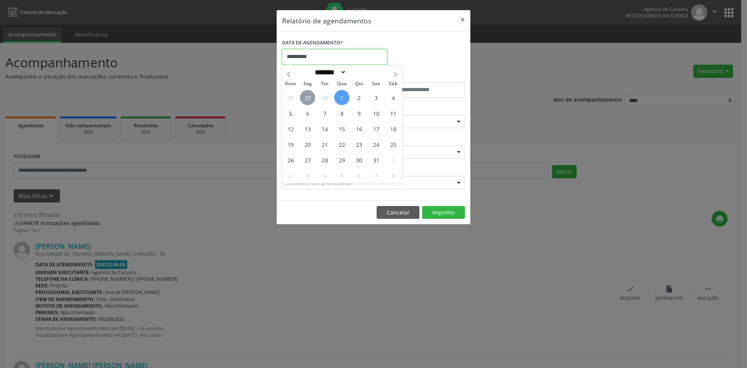 The height and width of the screenshot is (368, 747). Describe the element at coordinates (393, 128) in the screenshot. I see `span: Outubro 18, 2025` at that location.